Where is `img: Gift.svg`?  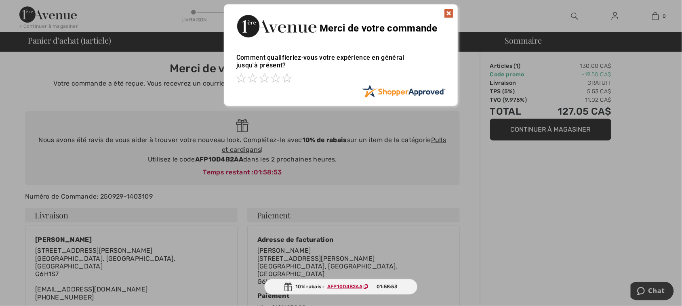 img: Gift.svg is located at coordinates (288, 287).